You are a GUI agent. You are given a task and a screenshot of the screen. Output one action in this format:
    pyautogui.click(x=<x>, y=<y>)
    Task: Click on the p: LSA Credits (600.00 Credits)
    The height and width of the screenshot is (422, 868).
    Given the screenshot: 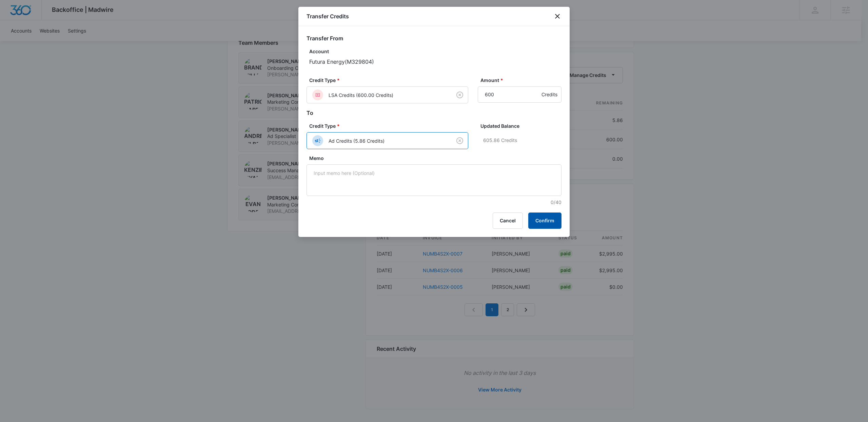 What is the action you would take?
    pyautogui.click(x=361, y=95)
    